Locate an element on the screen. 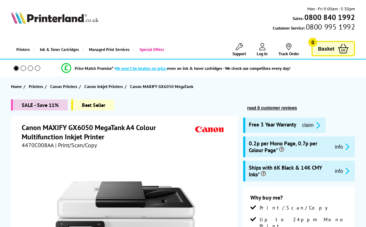 Image resolution: width=366 pixels, height=227 pixels. span: Sales: is located at coordinates (298, 18).